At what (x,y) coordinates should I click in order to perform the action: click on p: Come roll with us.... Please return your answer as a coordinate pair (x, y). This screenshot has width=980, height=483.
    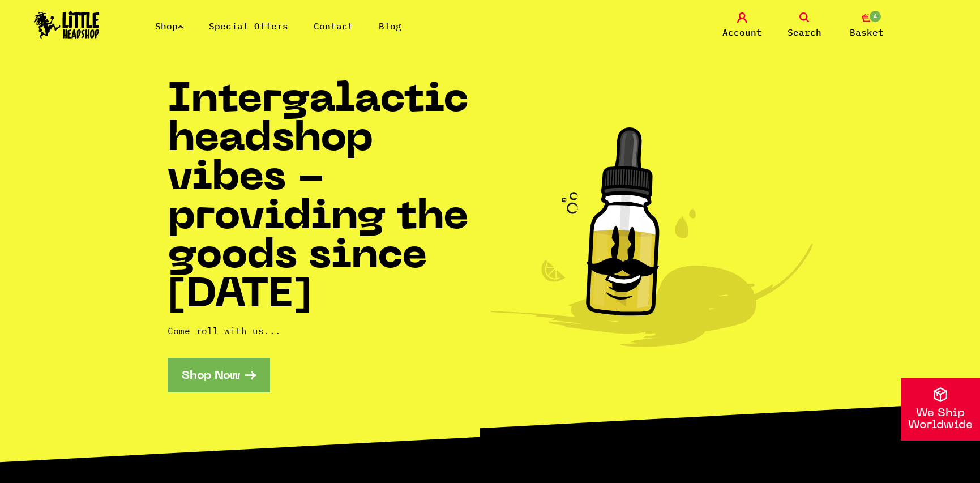
    Looking at the image, I should click on (329, 331).